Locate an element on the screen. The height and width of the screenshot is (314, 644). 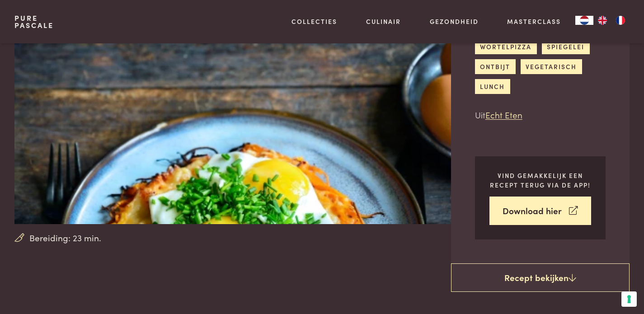
a: ontbijt is located at coordinates (495, 67).